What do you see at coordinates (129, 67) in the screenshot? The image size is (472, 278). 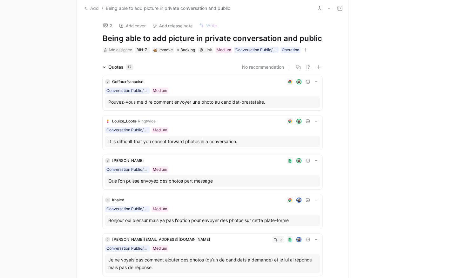 I see `div: 17` at bounding box center [129, 67].